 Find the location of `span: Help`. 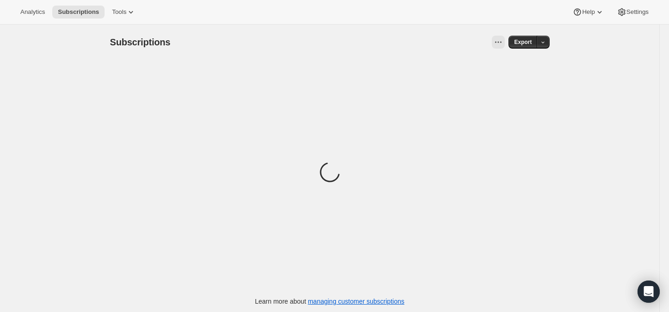

span: Help is located at coordinates (588, 12).